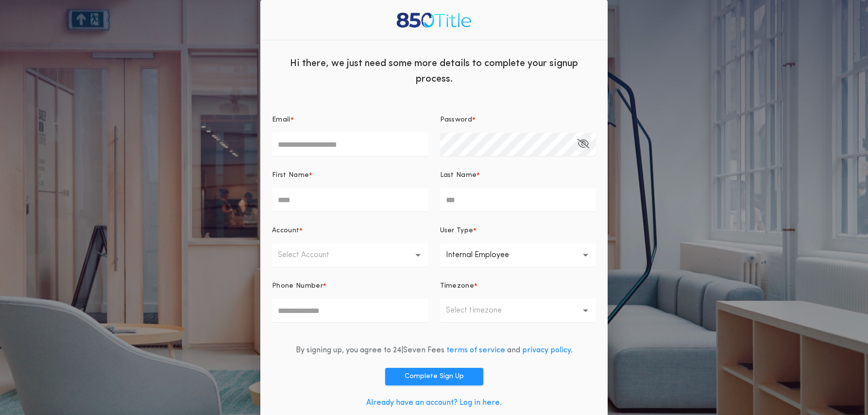  I want to click on p: Account, so click(286, 231).